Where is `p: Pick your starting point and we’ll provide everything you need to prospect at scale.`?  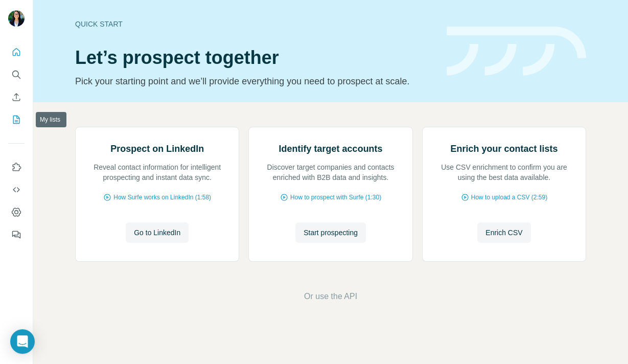
p: Pick your starting point and we’ll provide everything you need to prospect at scale. is located at coordinates (255, 81).